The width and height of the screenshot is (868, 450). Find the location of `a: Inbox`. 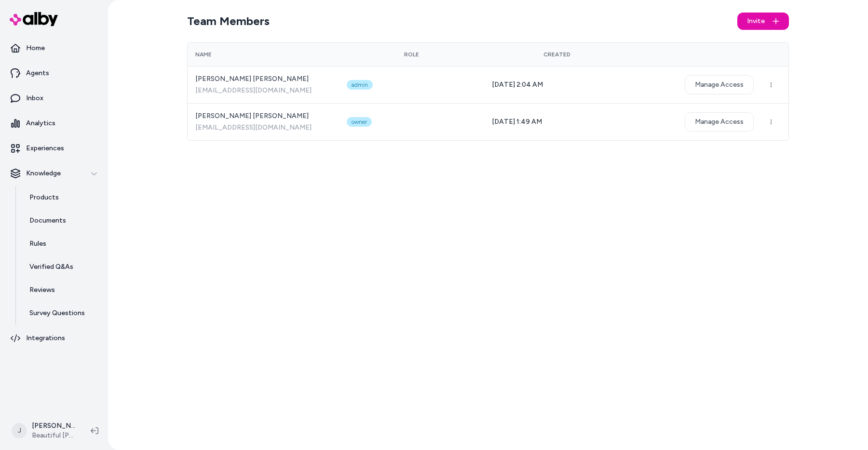

a: Inbox is located at coordinates (54, 98).